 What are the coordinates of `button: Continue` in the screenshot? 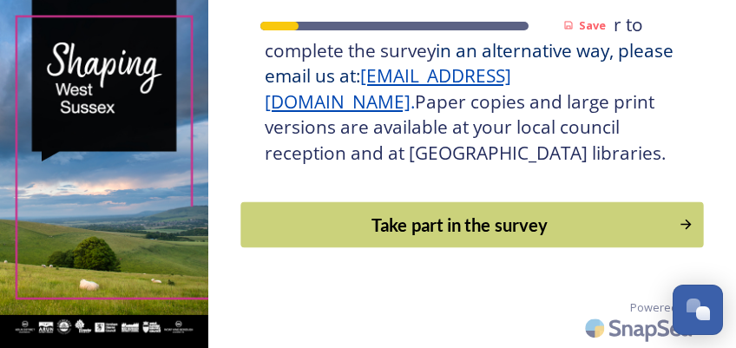 It's located at (472, 225).